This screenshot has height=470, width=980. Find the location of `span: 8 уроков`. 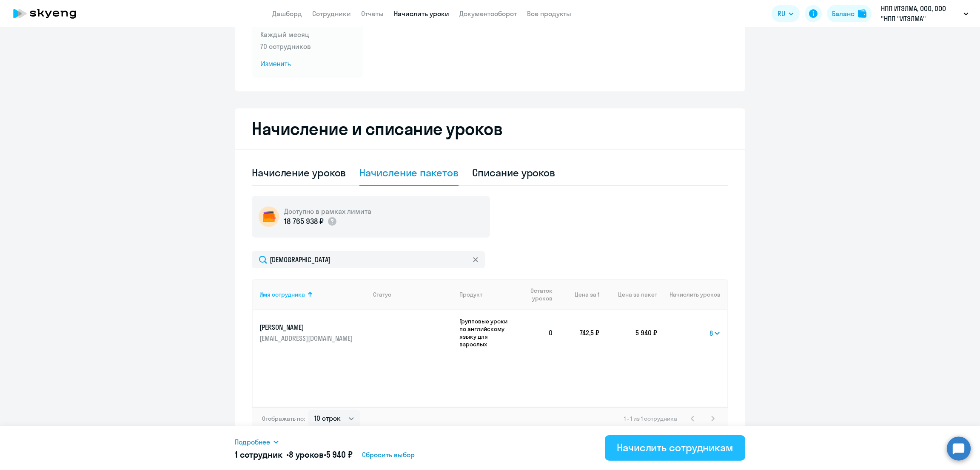

span: 8 уроков is located at coordinates (306, 454).